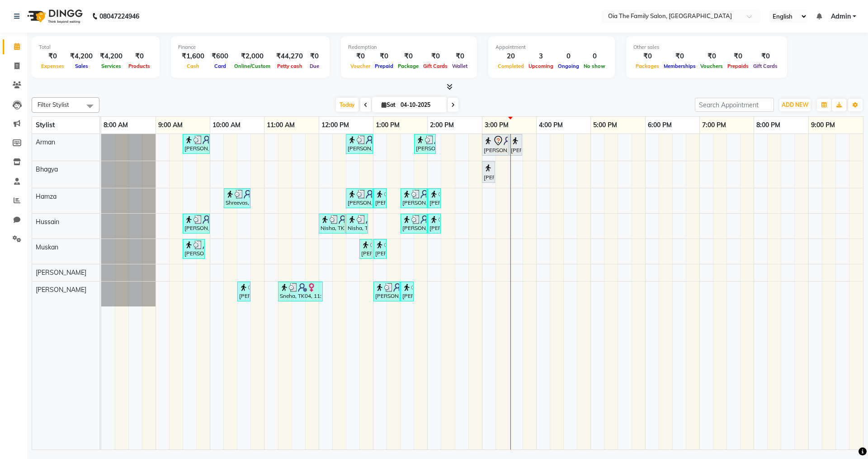 This screenshot has height=459, width=868. Describe the element at coordinates (389, 105) in the screenshot. I see `span: Sat` at that location.